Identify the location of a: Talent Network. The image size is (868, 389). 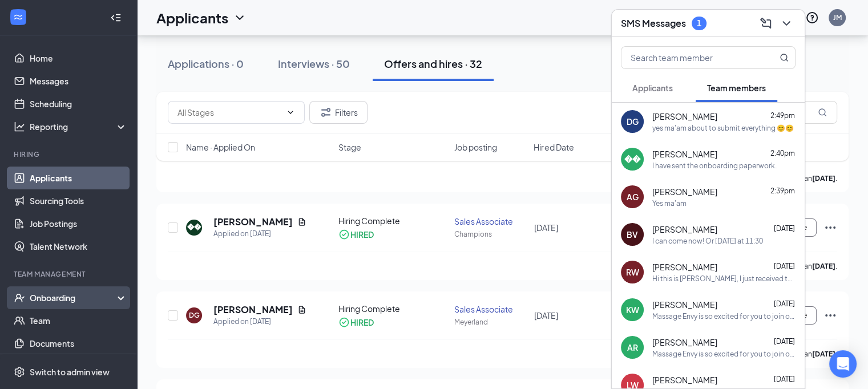
(78, 247).